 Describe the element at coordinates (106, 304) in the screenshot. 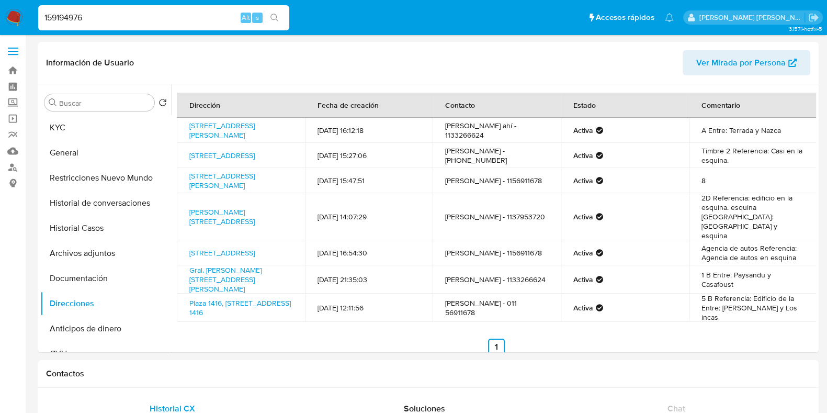

I see `button: Direcciones` at that location.